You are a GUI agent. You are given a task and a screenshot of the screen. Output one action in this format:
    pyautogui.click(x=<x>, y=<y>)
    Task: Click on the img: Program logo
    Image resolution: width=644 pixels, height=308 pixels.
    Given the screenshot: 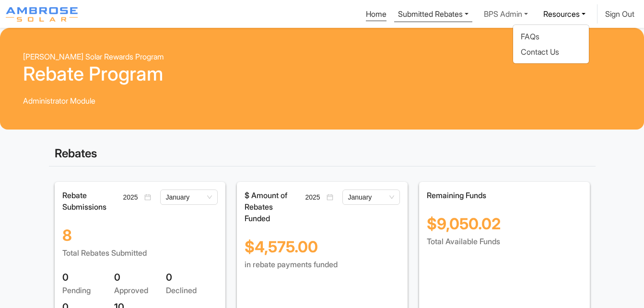 What is the action you would take?
    pyautogui.click(x=42, y=15)
    